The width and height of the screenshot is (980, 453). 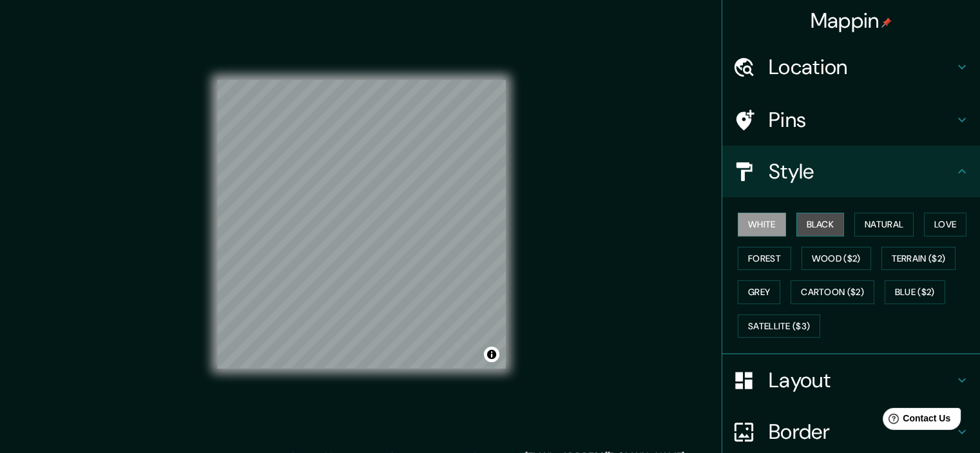 What do you see at coordinates (362, 225) in the screenshot?
I see `canvas: Map` at bounding box center [362, 225].